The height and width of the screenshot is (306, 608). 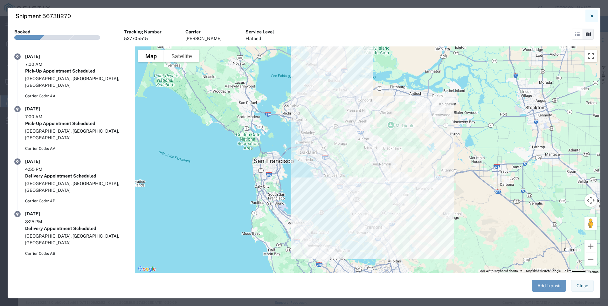 What do you see at coordinates (591, 56) in the screenshot?
I see `button: Toggle fullscreen view` at bounding box center [591, 56].